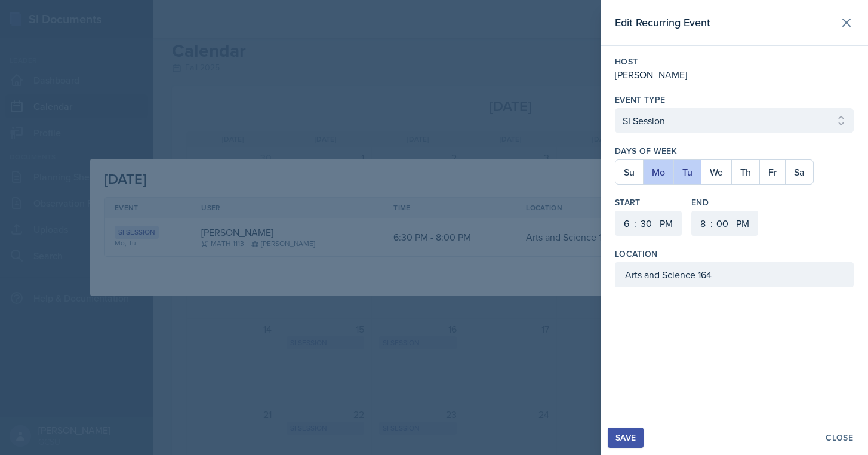  What do you see at coordinates (640, 99) in the screenshot?
I see `label: Event Type` at bounding box center [640, 99].